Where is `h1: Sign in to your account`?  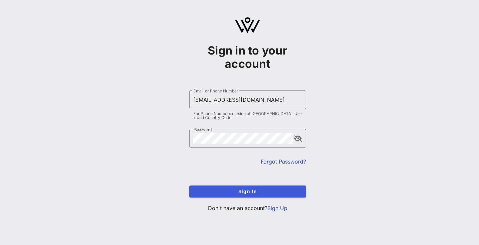
h1: Sign in to your account is located at coordinates (247, 57).